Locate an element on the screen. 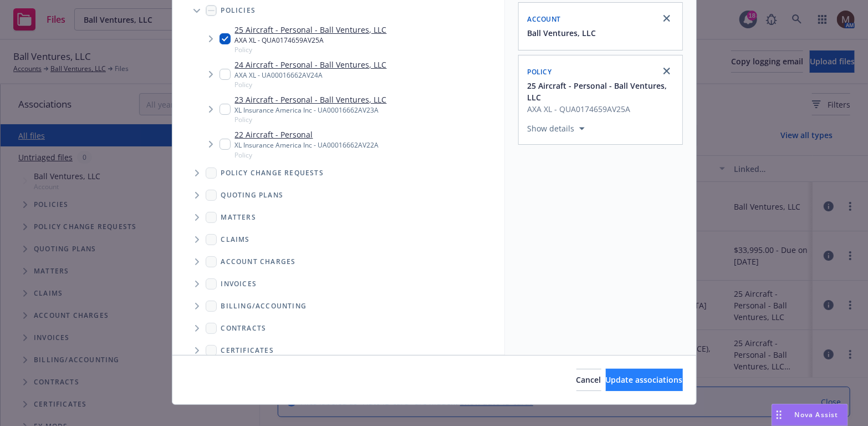  a: 24 Aircraft - Personal - Ball Ventures, LLC is located at coordinates (311, 64).